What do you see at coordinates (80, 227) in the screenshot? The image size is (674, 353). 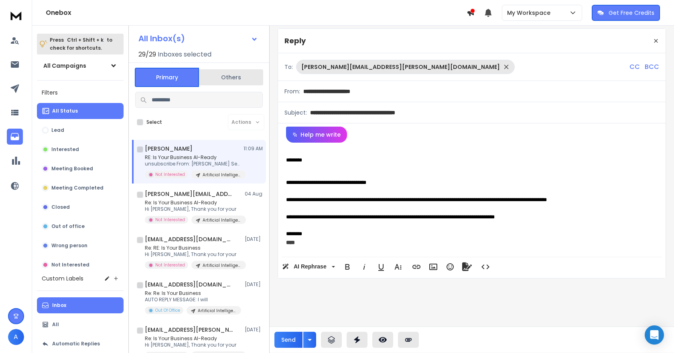 I see `button: Out of office` at bounding box center [80, 227].